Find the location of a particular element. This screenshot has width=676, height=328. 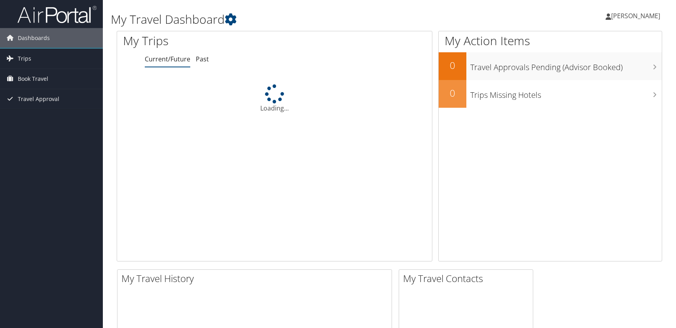

a: 0Travel Approvals Pending (Advisor Booked) is located at coordinates (550, 66).